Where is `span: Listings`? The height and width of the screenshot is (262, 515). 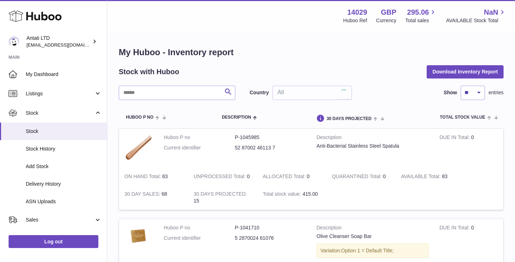
span: Listings is located at coordinates (60, 93).